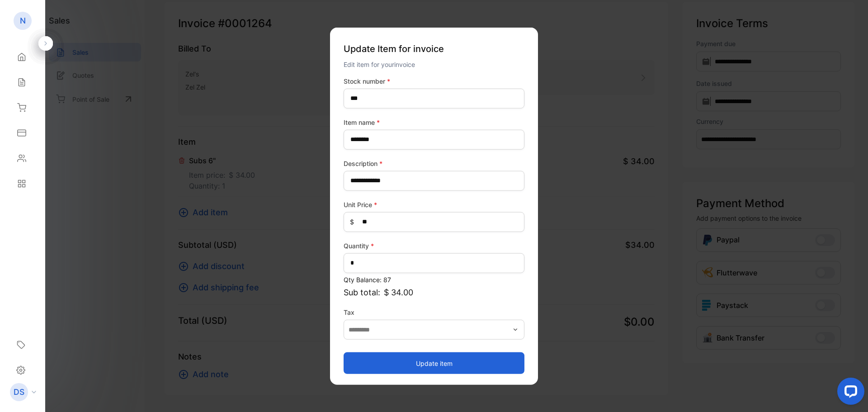 The image size is (868, 412). Describe the element at coordinates (379, 63) in the screenshot. I see `span: Edit item for your invoice` at that location.